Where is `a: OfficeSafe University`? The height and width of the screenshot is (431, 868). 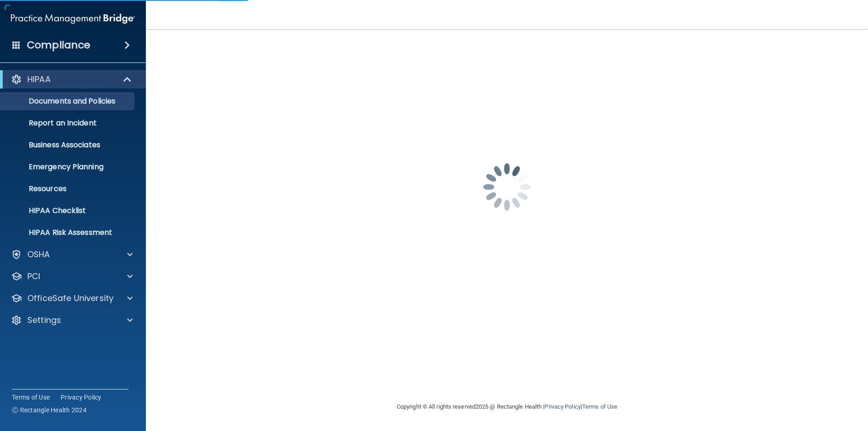 a: OfficeSafe University is located at coordinates (72, 298).